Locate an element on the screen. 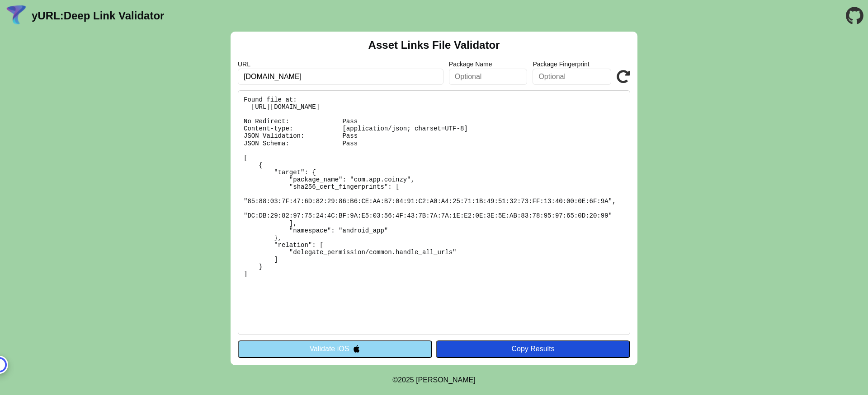 Image resolution: width=868 pixels, height=395 pixels. img: appleIcon.svg is located at coordinates (356, 348).